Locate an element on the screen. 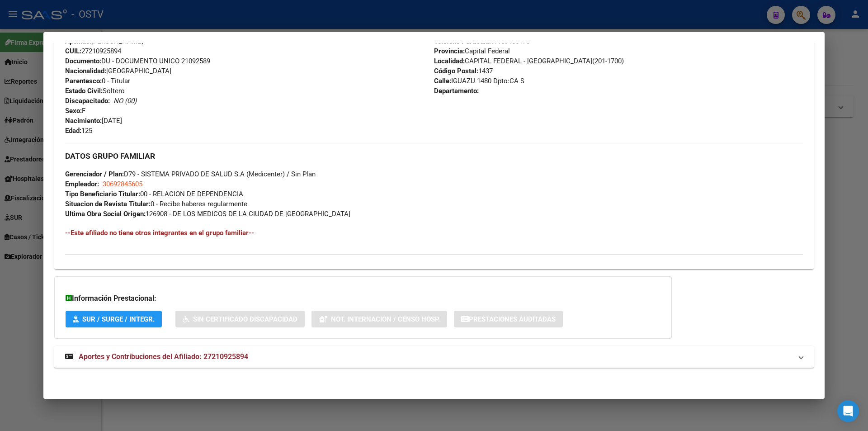  button: Not. Internacion / Censo Hosp. is located at coordinates (379, 319).